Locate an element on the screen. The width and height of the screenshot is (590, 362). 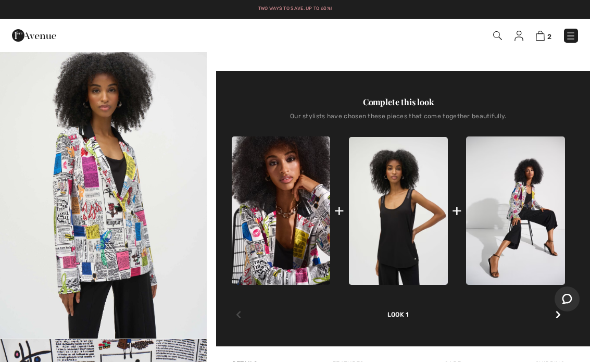
img: My Info is located at coordinates (518, 36).